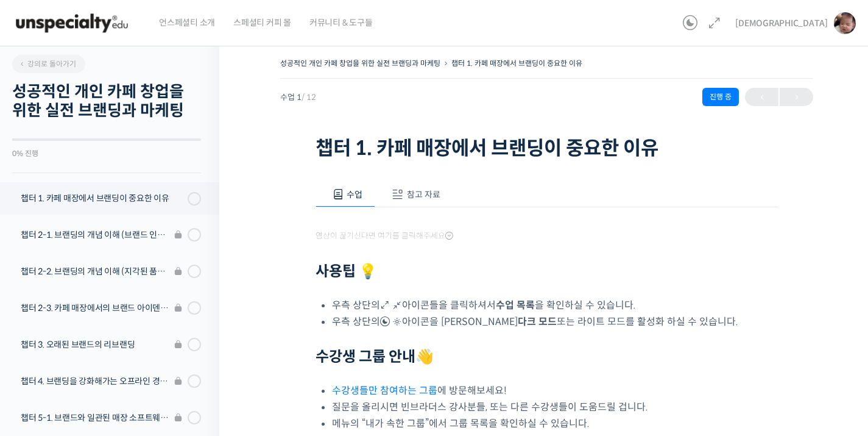 This screenshot has width=868, height=436. I want to click on li: 에 방문해보세요!, so click(555, 390).